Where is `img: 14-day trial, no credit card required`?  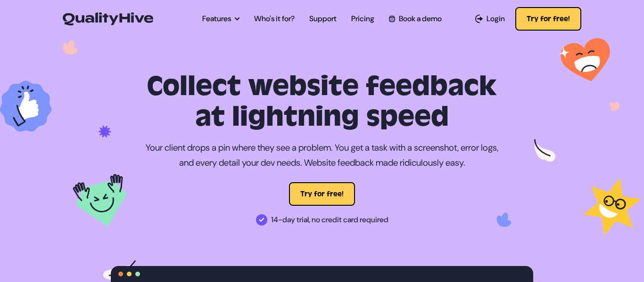 img: 14-day trial, no credit card required is located at coordinates (262, 220).